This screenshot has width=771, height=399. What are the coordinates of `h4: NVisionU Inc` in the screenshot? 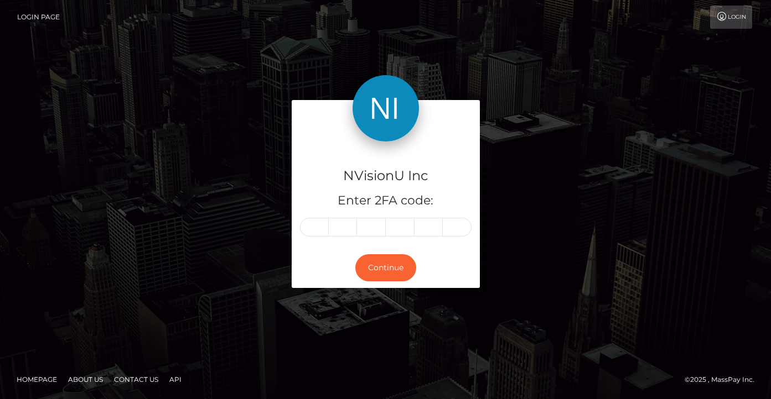 It's located at (386, 176).